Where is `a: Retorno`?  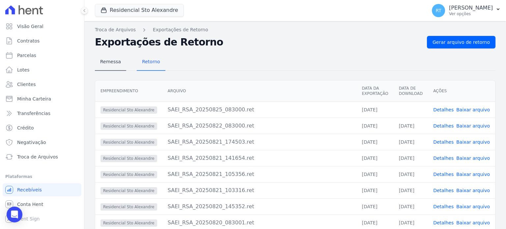
a: Retorno is located at coordinates (151, 62).